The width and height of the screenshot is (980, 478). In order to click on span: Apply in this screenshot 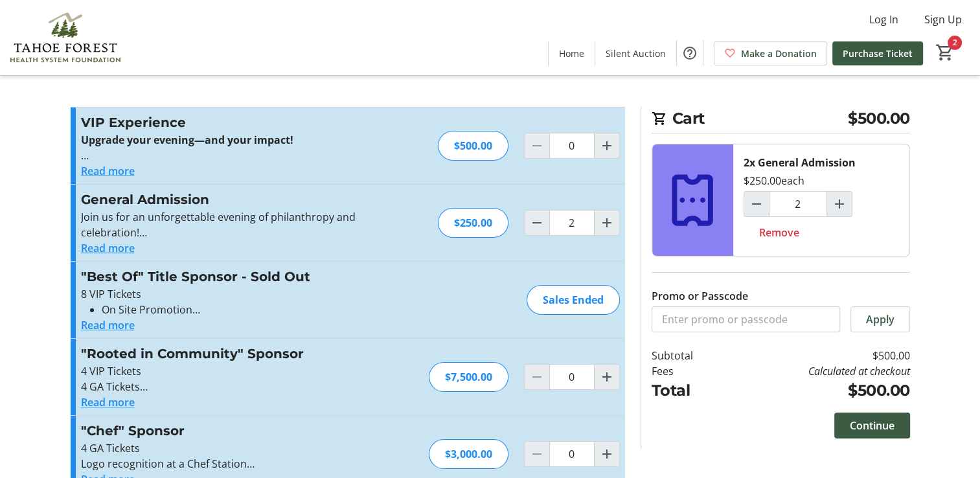, I will do `click(880, 319)`.